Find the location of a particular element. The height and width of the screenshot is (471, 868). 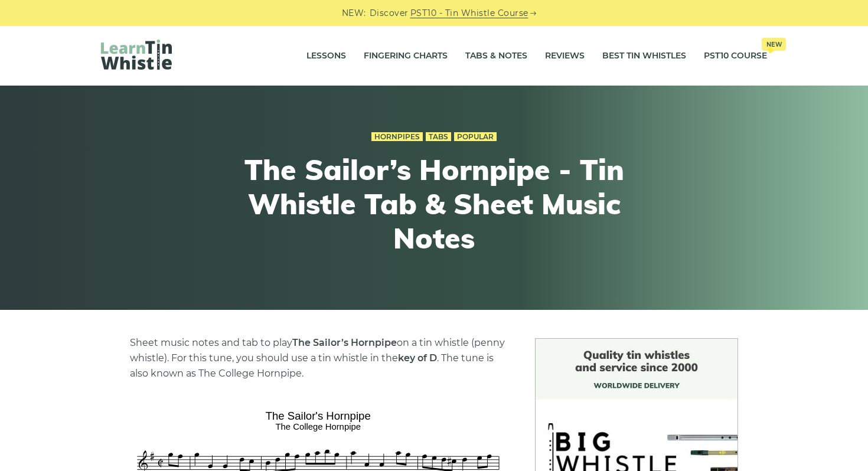

a: Best Tin Whistles is located at coordinates (644, 56).